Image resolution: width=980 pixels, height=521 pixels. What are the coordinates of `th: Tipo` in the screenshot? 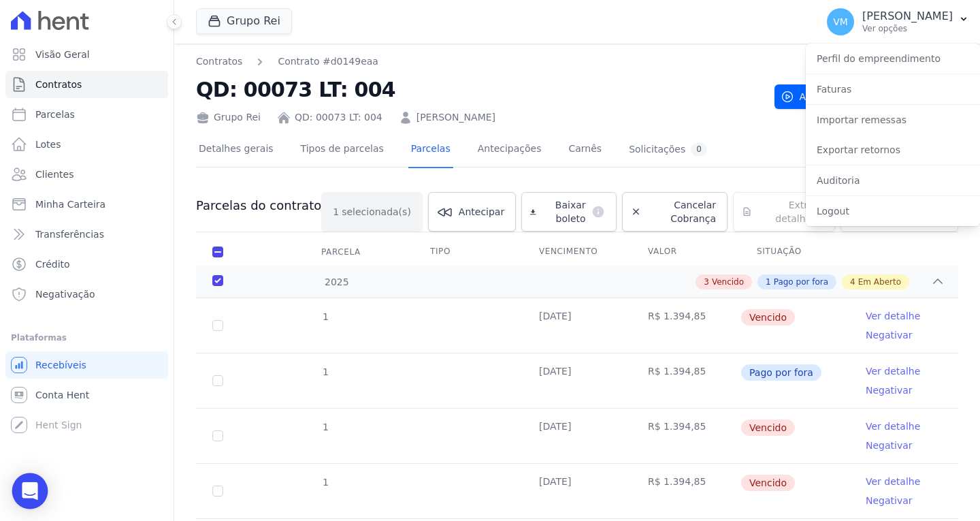 It's located at (468, 252).